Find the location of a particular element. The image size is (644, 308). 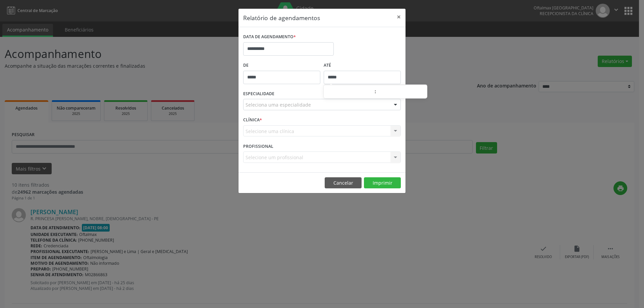

label: ESPECIALIDADE is located at coordinates (258, 94).